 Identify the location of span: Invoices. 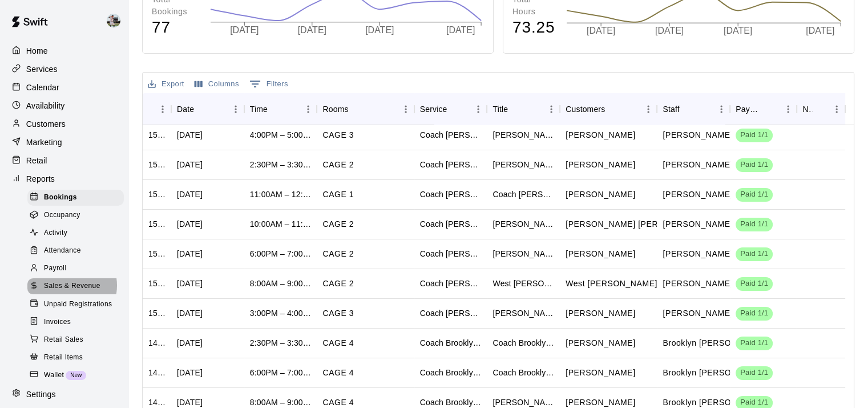
(57, 322).